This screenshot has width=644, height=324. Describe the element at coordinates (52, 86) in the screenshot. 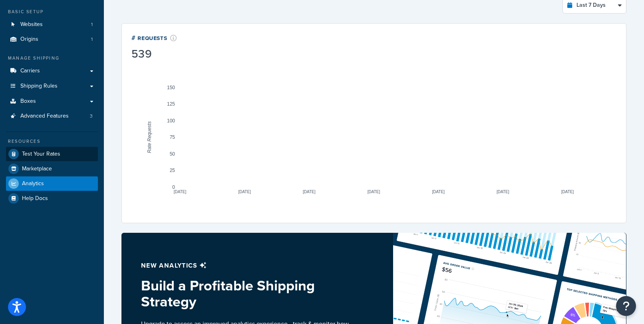

I see `li: Shipping Rules` at that location.